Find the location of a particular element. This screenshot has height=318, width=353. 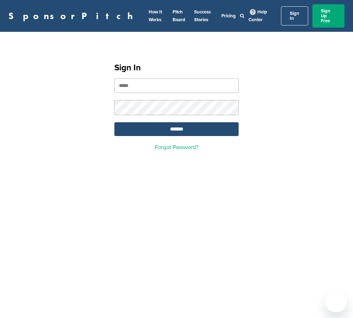

a: SponsorPitch is located at coordinates (73, 16).